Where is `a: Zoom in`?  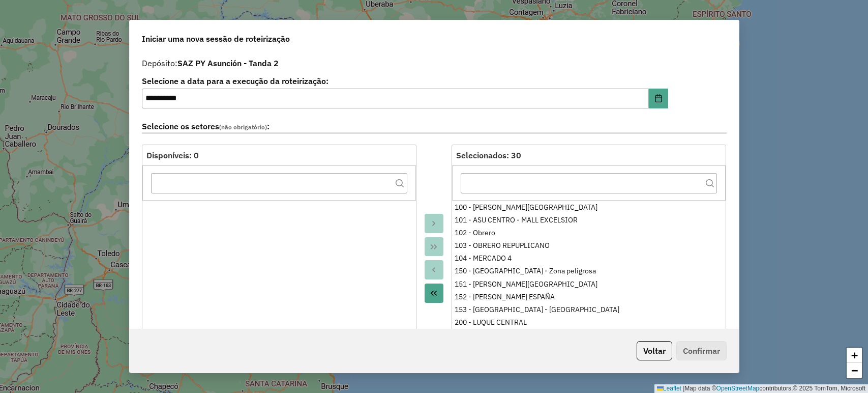
a: Zoom in is located at coordinates (854, 355).